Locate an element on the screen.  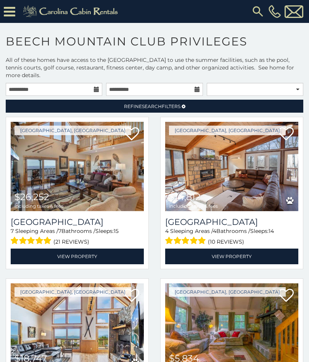
span: (10 reviews) is located at coordinates (226, 241).